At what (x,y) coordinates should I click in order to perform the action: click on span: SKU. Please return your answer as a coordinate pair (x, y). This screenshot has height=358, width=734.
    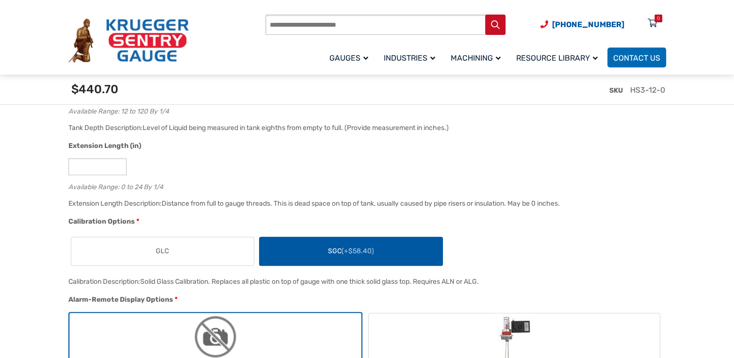
    Looking at the image, I should click on (616, 90).